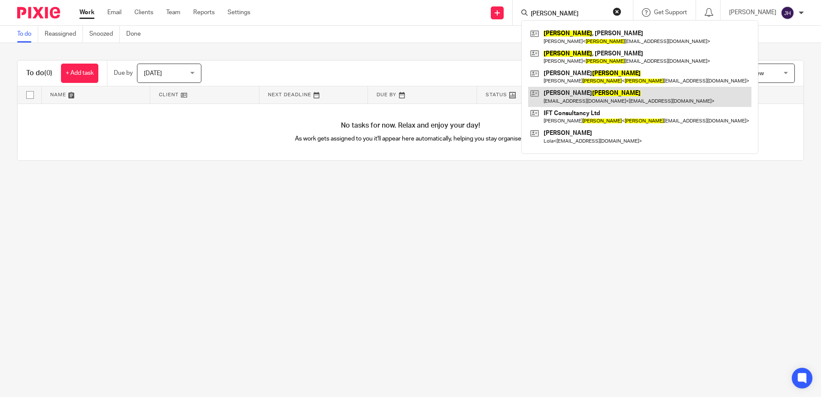  Describe the element at coordinates (144, 12) in the screenshot. I see `a: Clients` at that location.